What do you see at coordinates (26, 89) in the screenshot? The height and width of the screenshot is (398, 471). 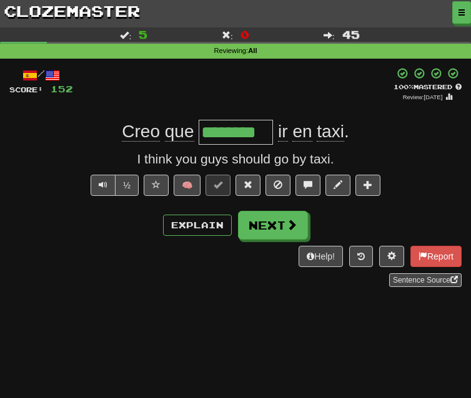 I see `span: Score:` at bounding box center [26, 89].